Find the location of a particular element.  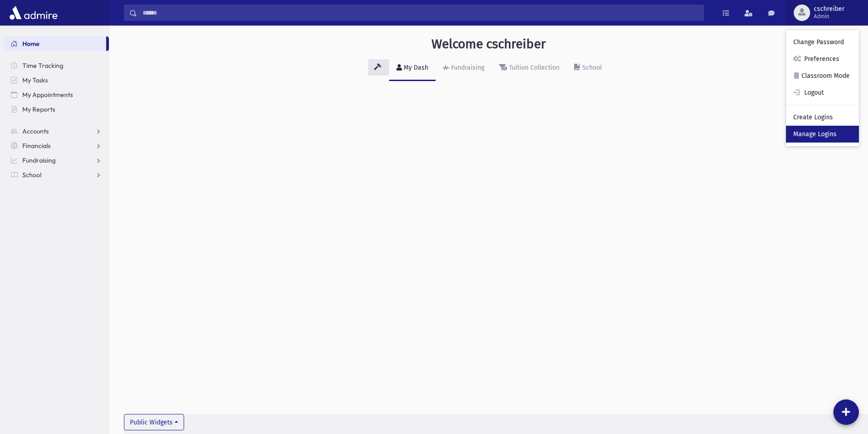

a: Financials is located at coordinates (56, 146).